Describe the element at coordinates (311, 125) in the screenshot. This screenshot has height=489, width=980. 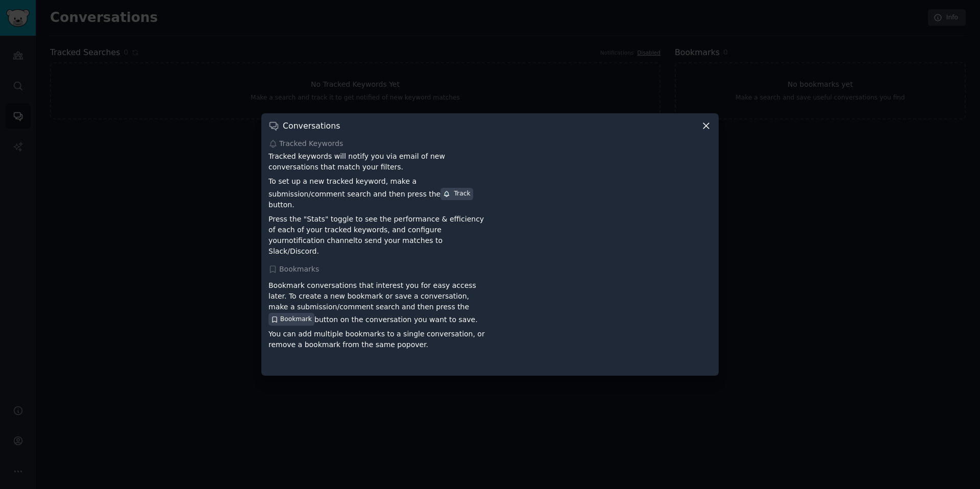
I see `h3: Conversations` at that location.